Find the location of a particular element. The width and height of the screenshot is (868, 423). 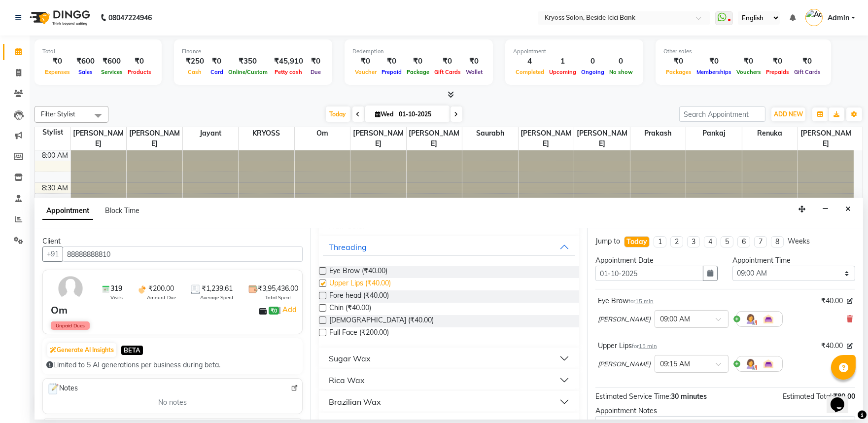

li: 2 is located at coordinates (677, 241).